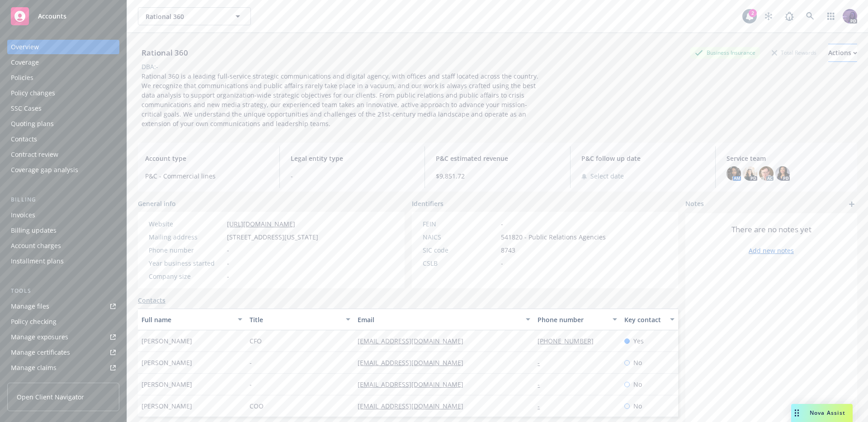 This screenshot has width=868, height=422. I want to click on button: Rational 360, so click(195, 16).